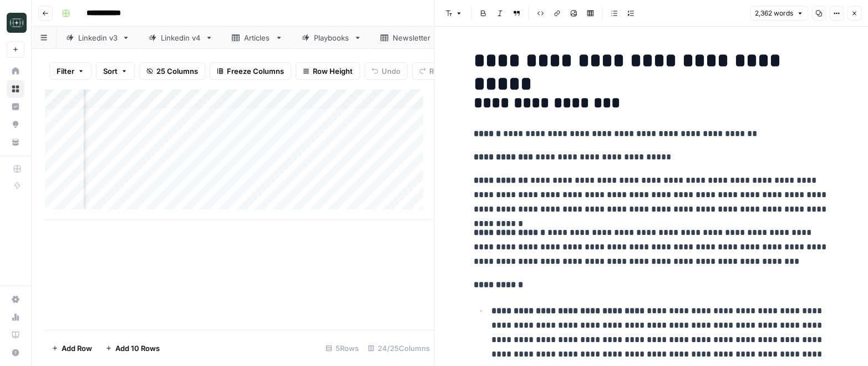  What do you see at coordinates (778, 13) in the screenshot?
I see `button: 2,362 words` at bounding box center [778, 13].